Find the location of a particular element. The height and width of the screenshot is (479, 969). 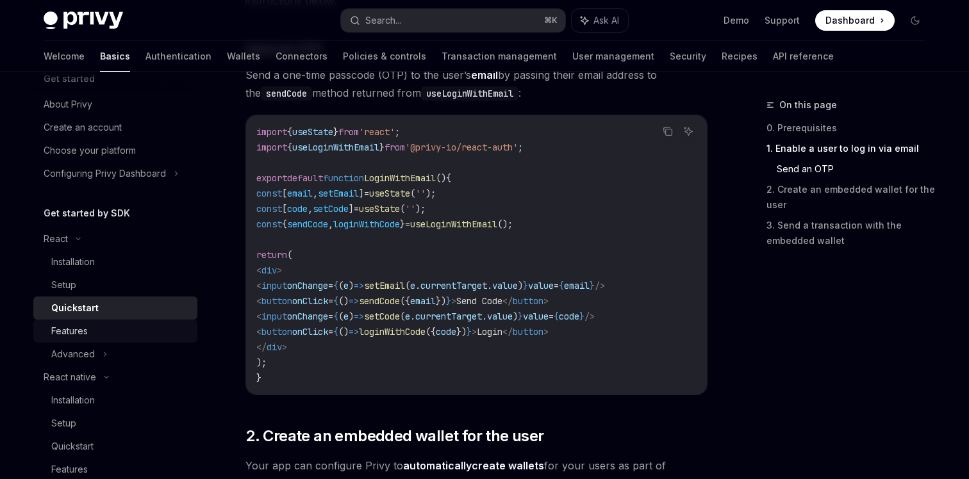

a: 3. Send a transaction with the embedded wallet is located at coordinates (851, 233).